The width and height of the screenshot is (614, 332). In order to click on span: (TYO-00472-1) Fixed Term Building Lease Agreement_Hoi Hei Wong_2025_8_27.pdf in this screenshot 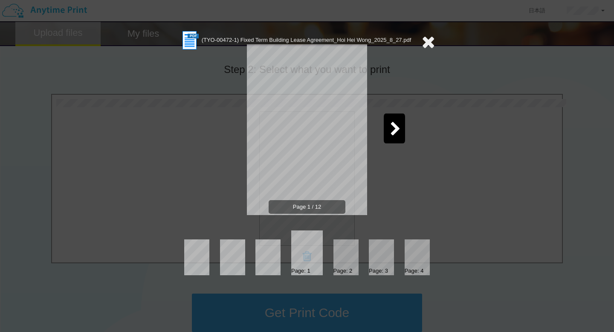, I will do `click(307, 40)`.